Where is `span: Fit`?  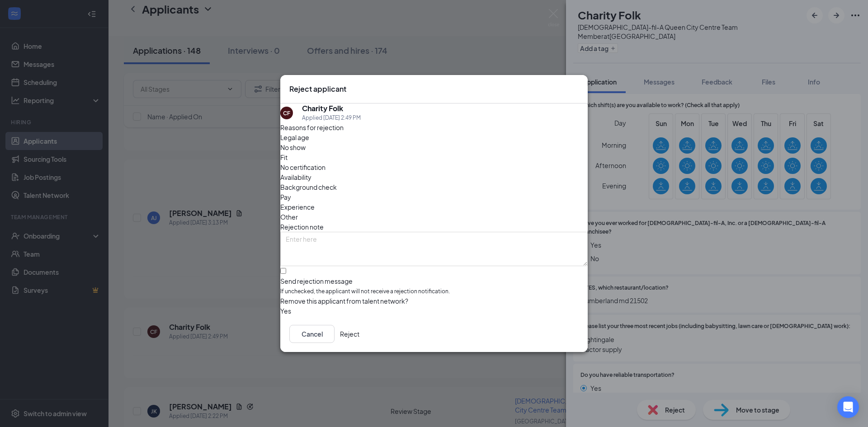
span: Fit is located at coordinates (284, 157).